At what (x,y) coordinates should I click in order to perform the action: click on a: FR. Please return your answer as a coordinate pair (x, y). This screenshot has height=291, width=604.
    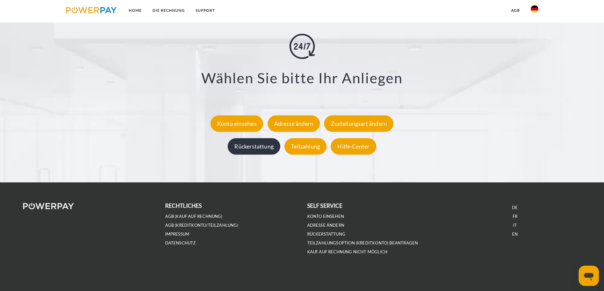
    Looking at the image, I should click on (515, 216).